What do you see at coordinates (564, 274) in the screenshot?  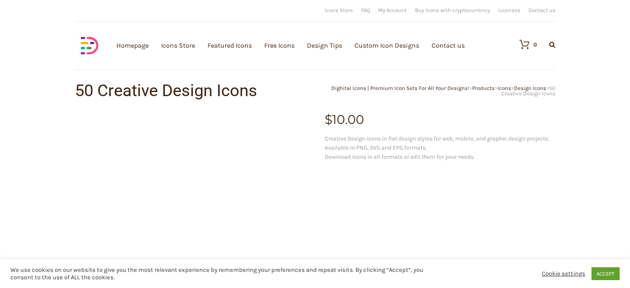 I see `a: Cookie settings` at bounding box center [564, 274].